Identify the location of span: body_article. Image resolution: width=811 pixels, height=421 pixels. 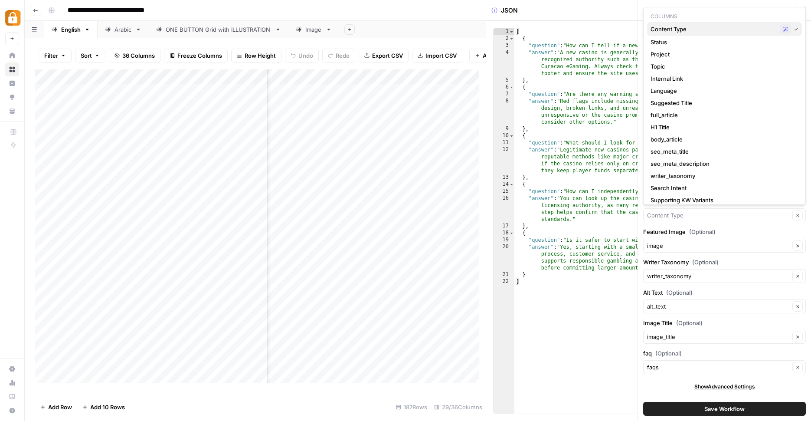
(723, 139).